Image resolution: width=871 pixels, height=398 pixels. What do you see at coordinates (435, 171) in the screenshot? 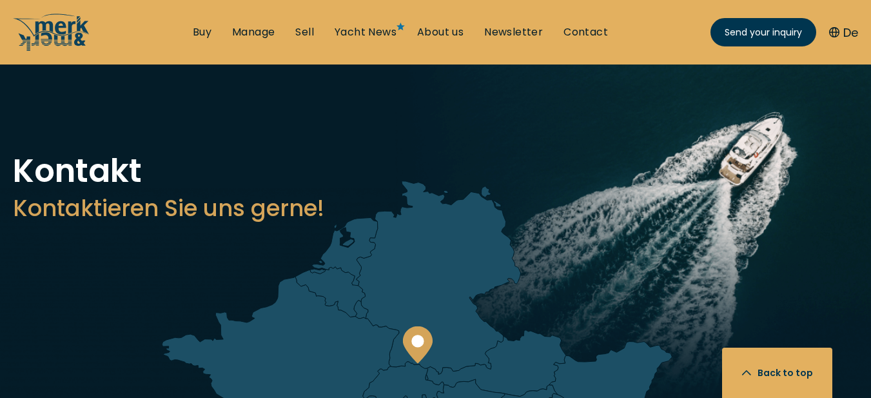
I see `h1: Kontakt` at bounding box center [435, 171].